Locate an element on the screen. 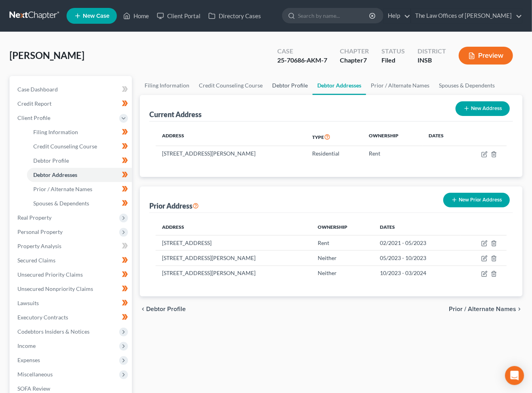 The image size is (532, 393). td: 10/2023 - 03/2024 is located at coordinates (416, 273).